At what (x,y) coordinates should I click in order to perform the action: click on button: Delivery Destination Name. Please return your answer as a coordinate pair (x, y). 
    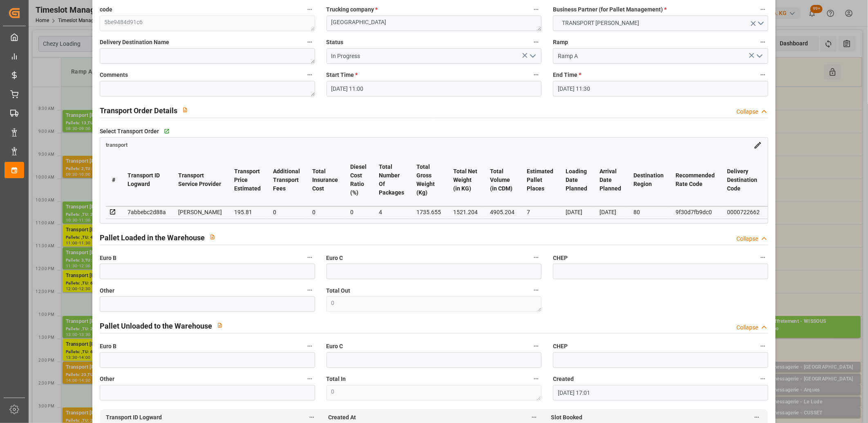
    Looking at the image, I should click on (310, 42).